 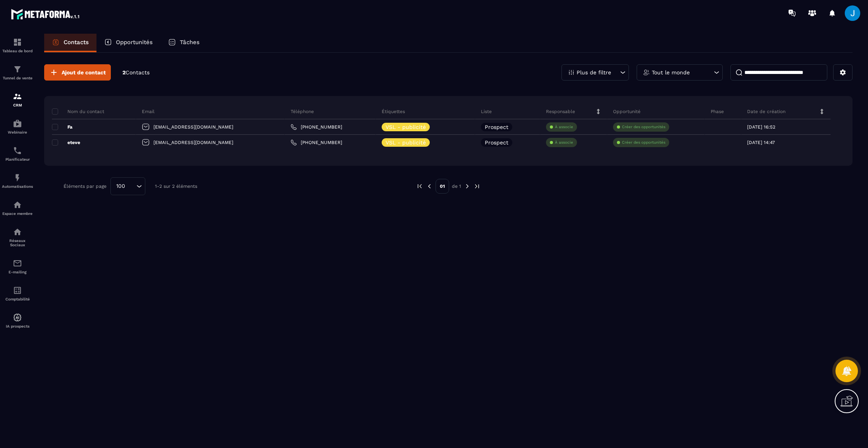 I want to click on p: Étiquettes, so click(x=393, y=112).